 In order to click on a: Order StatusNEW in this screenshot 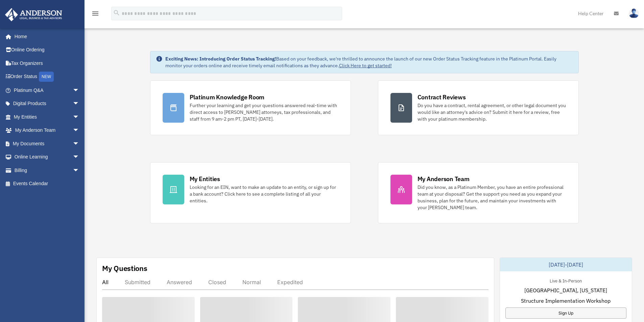, I will do `click(47, 77)`.